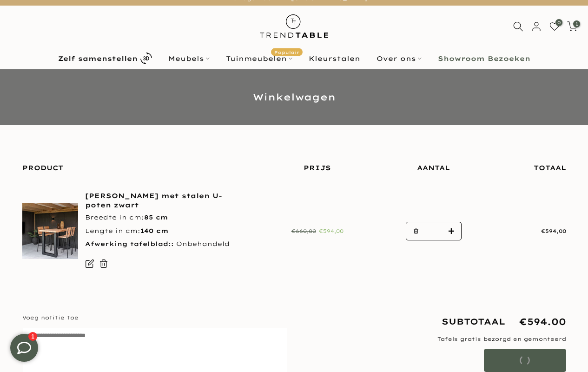 The height and width of the screenshot is (372, 588). What do you see at coordinates (553, 231) in the screenshot?
I see `span: €594,00` at bounding box center [553, 231].